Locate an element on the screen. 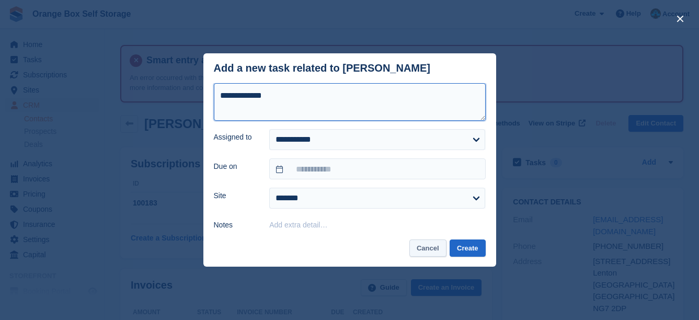 The width and height of the screenshot is (699, 320). button: close is located at coordinates (680, 19).